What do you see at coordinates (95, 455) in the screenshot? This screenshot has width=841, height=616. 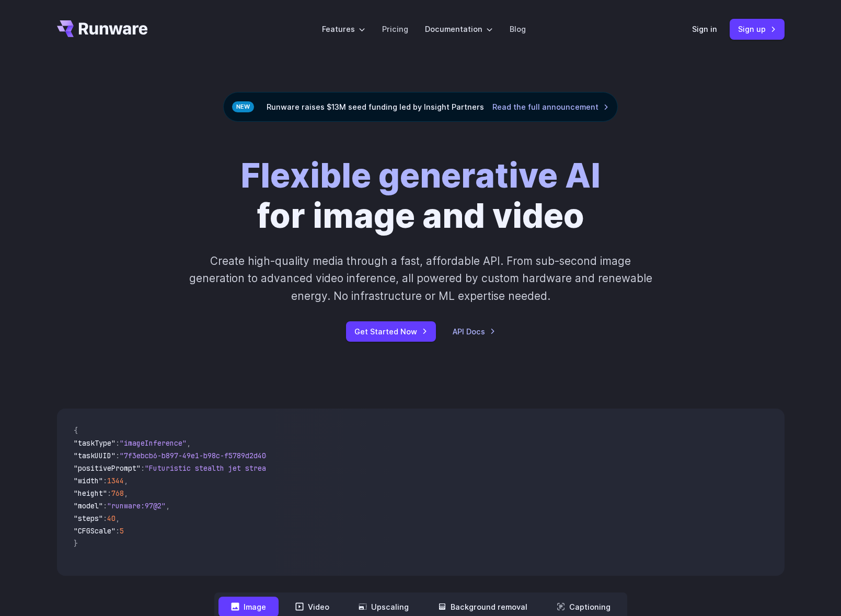 I see `span: "taskUUID"` at bounding box center [95, 455].